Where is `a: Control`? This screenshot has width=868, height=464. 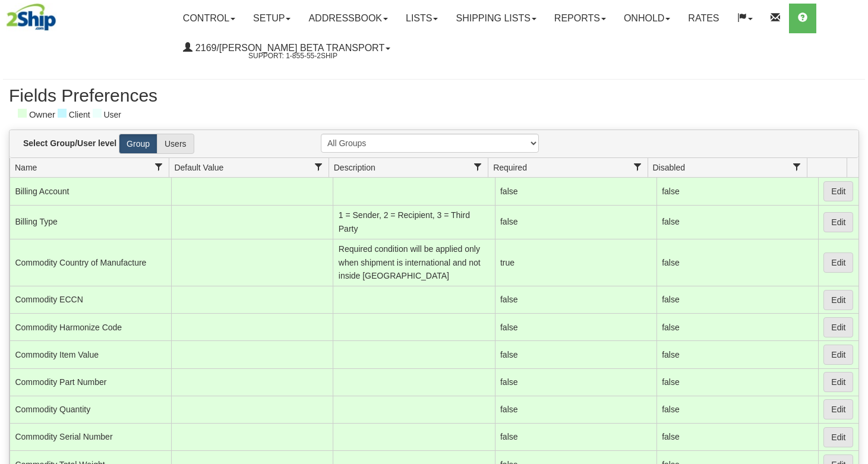
a: Control is located at coordinates (209, 19).